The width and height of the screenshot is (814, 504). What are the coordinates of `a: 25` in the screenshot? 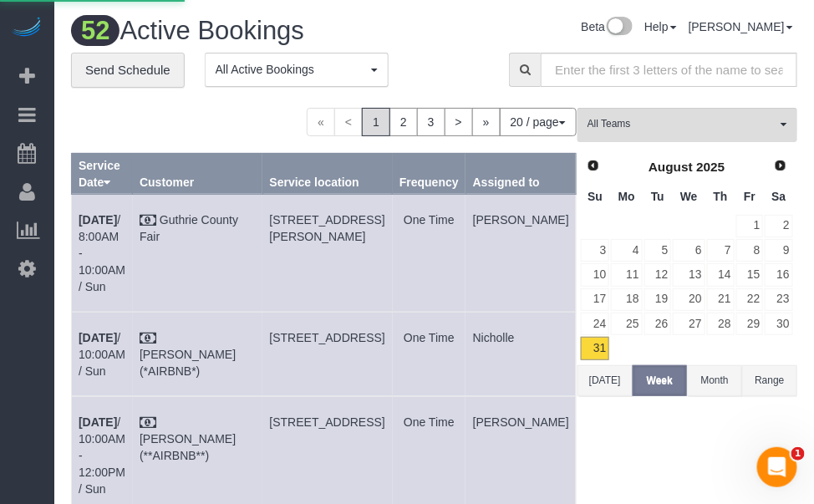 It's located at (626, 323).